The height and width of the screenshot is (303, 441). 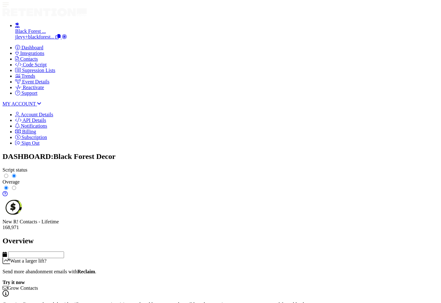 I want to click on a: MY ACCOUNT, so click(x=22, y=104).